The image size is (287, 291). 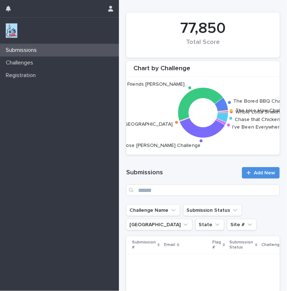 What do you see at coordinates (202, 28) in the screenshot?
I see `div: 77,850` at bounding box center [202, 28].